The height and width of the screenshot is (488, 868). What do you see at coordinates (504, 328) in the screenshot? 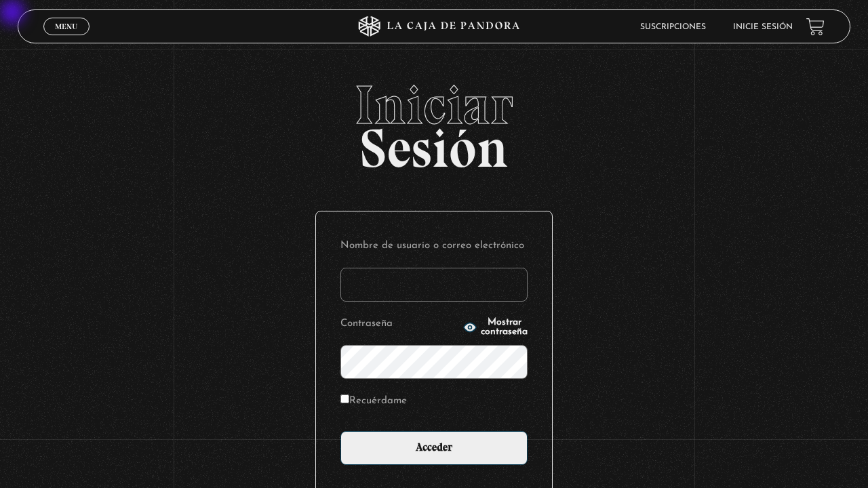
I see `span: Mostrar contraseña` at bounding box center [504, 328].